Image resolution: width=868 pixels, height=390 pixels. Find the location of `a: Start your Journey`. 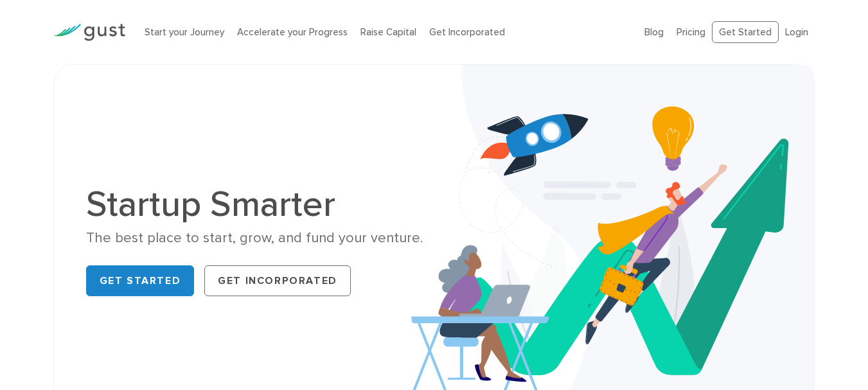

a: Start your Journey is located at coordinates (185, 32).